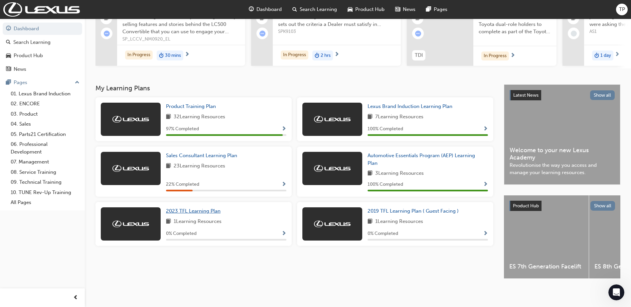 The image size is (631, 307). Describe the element at coordinates (45, 172) in the screenshot. I see `a: 08. Service Training` at that location.